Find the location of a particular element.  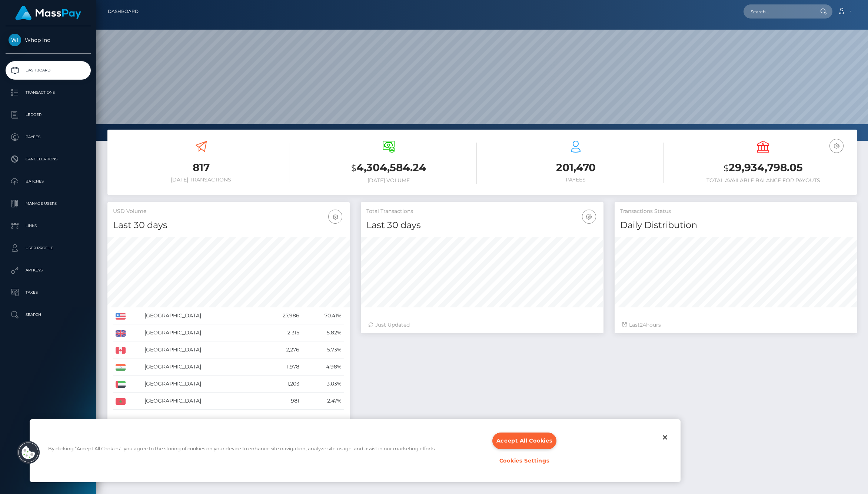

h6: Total Available Balance for Payouts is located at coordinates (763, 181).